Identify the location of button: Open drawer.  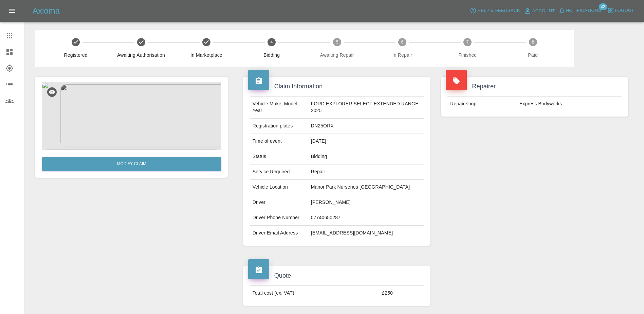
(12, 11).